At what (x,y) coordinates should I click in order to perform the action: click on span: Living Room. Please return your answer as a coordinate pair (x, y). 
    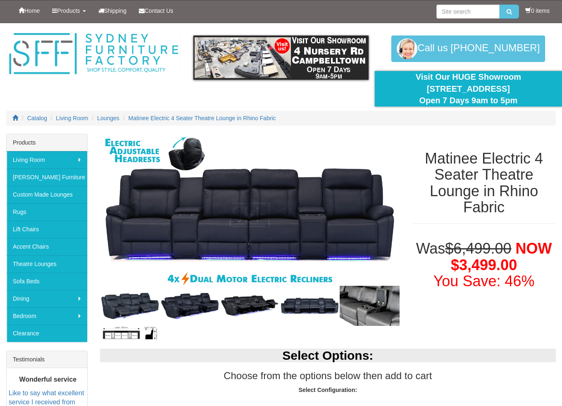
    Looking at the image, I should click on (72, 118).